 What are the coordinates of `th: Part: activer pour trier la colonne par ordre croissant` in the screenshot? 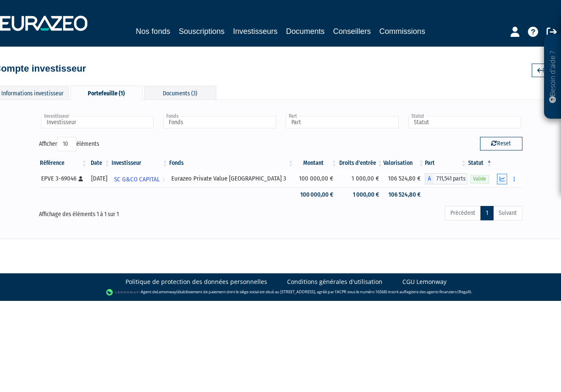 It's located at (446, 163).